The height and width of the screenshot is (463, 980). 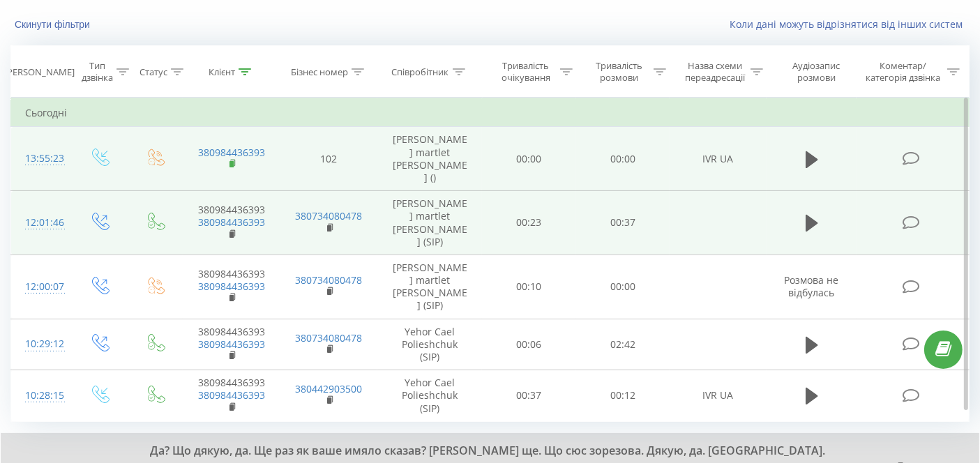 What do you see at coordinates (153, 72) in the screenshot?
I see `div: Статус` at bounding box center [153, 72].